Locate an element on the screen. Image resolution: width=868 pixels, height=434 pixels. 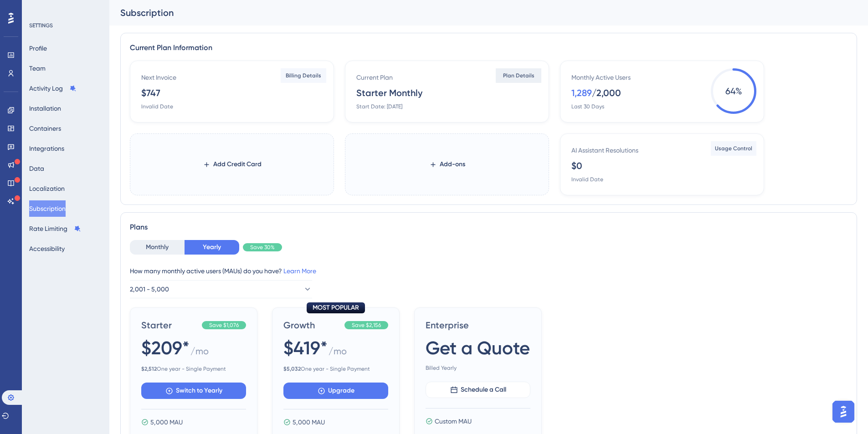
button: Accessibility is located at coordinates (47, 248).